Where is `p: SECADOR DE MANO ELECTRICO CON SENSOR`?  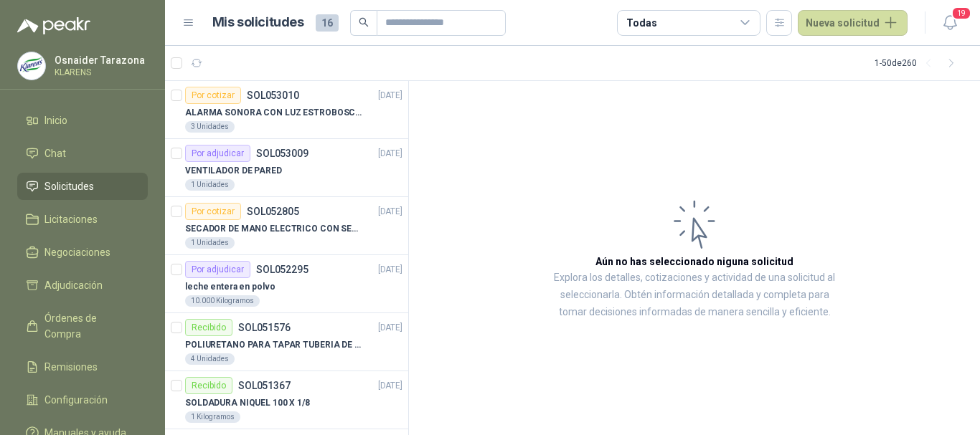
p: SECADOR DE MANO ELECTRICO CON SENSOR is located at coordinates (274, 229).